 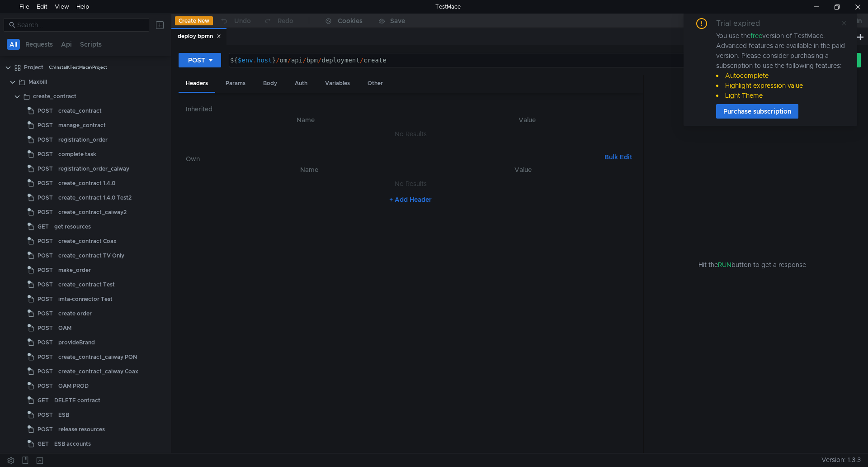 What do you see at coordinates (242, 21) in the screenshot?
I see `div: Undo` at bounding box center [242, 21].